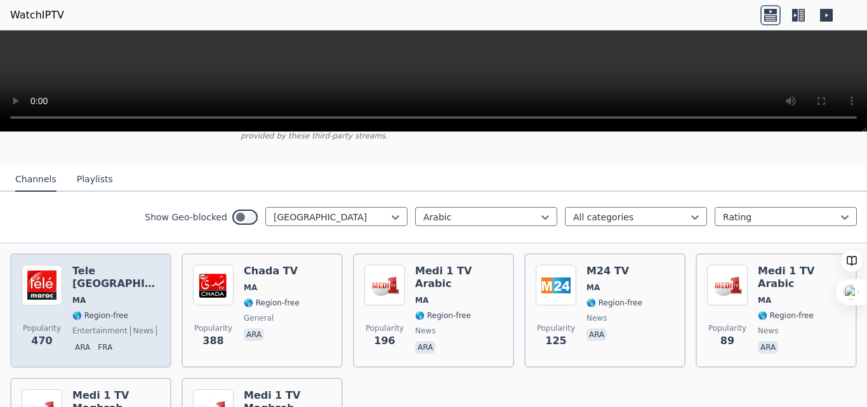 The height and width of the screenshot is (407, 867). What do you see at coordinates (213, 285) in the screenshot?
I see `img: Chada TV` at bounding box center [213, 285].